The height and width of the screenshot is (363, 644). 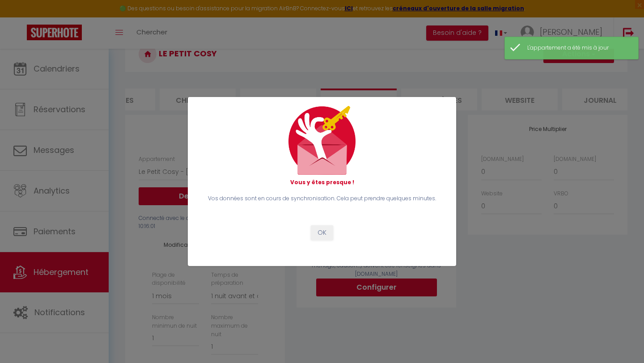 What do you see at coordinates (21, 17) in the screenshot?
I see `button: Ouvrir le widget de chat LiveChat` at bounding box center [21, 17].